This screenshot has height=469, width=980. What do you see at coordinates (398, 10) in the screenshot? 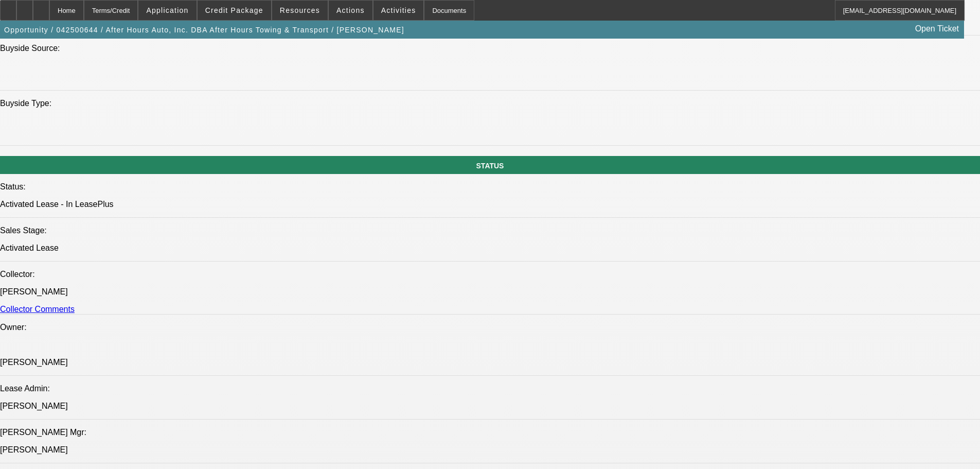
I see `button: Activities` at bounding box center [398, 10].